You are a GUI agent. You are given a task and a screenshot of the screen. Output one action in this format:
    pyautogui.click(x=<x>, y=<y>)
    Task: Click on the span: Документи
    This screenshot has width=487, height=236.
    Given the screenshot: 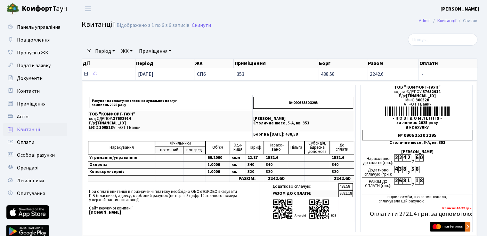 What is the action you would take?
    pyautogui.click(x=30, y=78)
    